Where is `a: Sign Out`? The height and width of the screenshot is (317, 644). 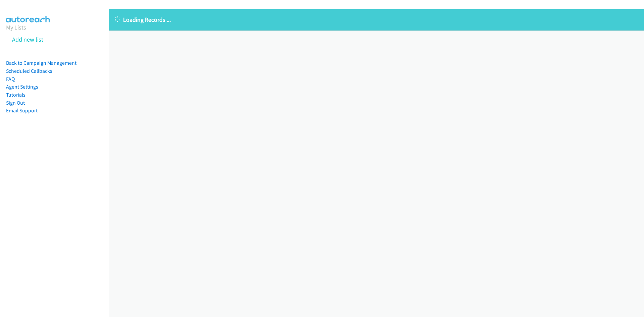 a: Sign Out is located at coordinates (16, 103).